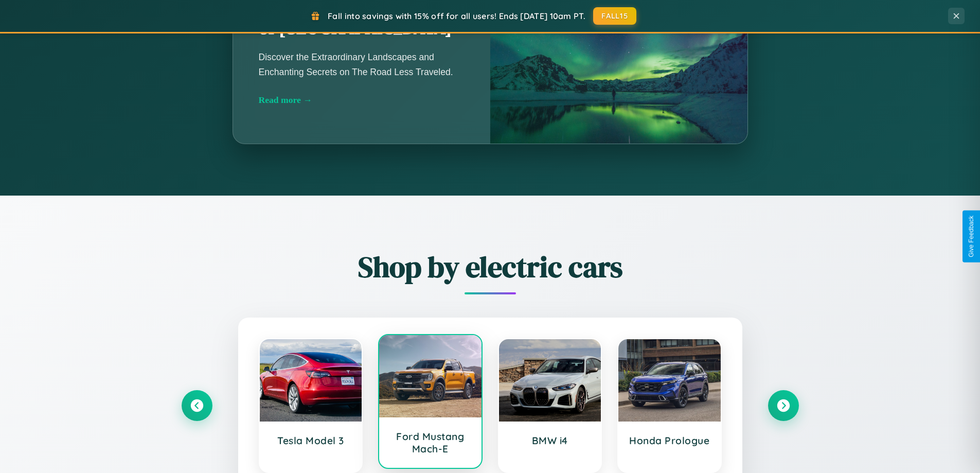  What do you see at coordinates (971, 236) in the screenshot?
I see `div: Give Feedback` at bounding box center [971, 236].